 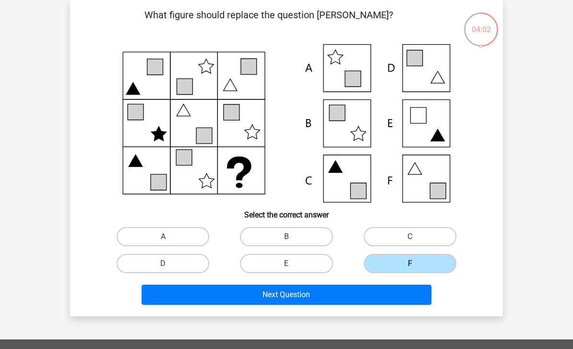 I want to click on div: 04:02, so click(x=481, y=24).